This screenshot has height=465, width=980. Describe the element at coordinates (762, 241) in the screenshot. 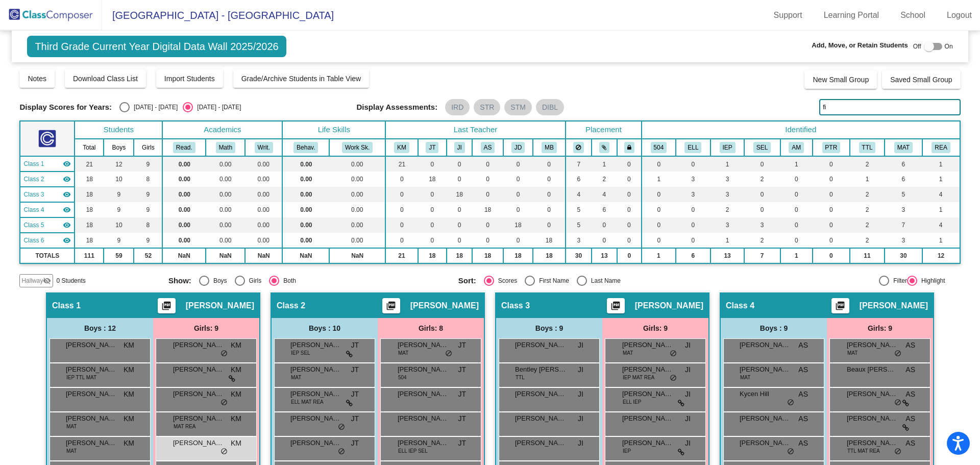

I see `td: 2` at that location.